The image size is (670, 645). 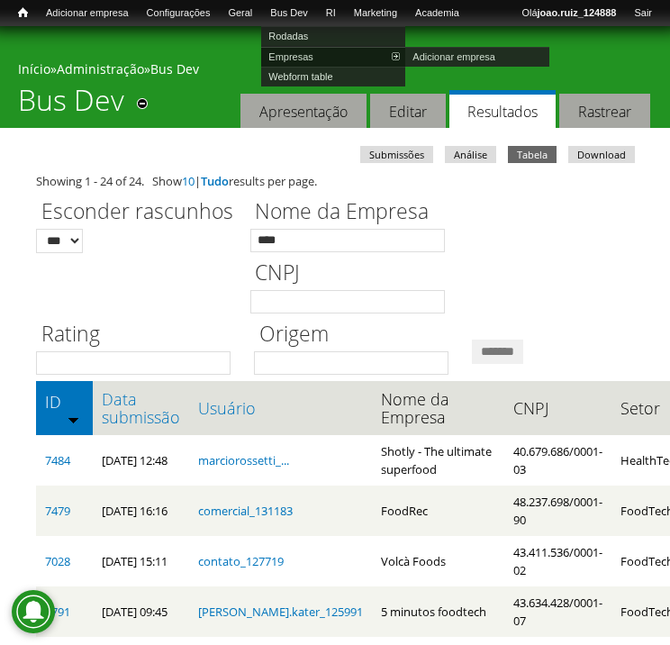 I want to click on a: Data submissão, so click(x=141, y=408).